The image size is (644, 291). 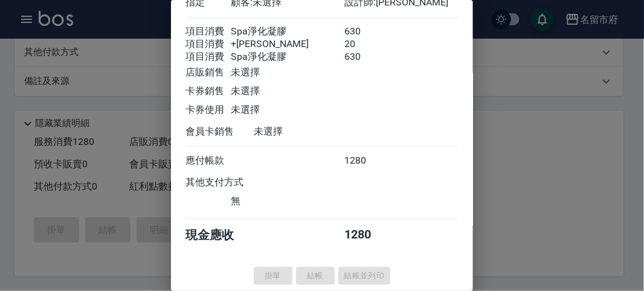 I want to click on div: 店販銷售, so click(x=208, y=73).